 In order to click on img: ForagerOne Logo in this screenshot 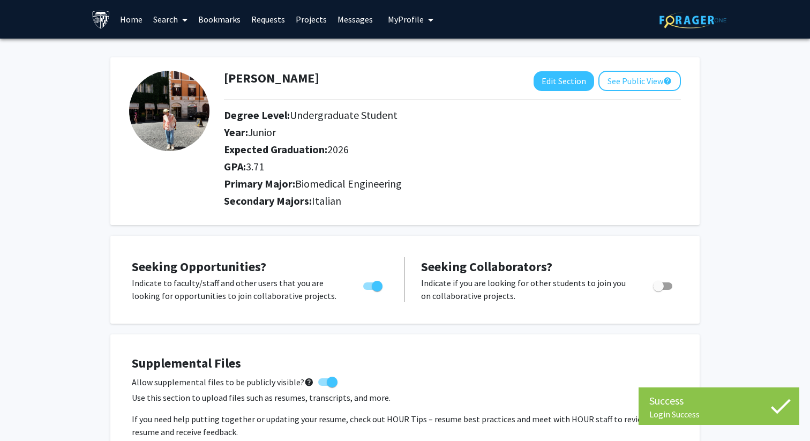, I will do `click(693, 20)`.